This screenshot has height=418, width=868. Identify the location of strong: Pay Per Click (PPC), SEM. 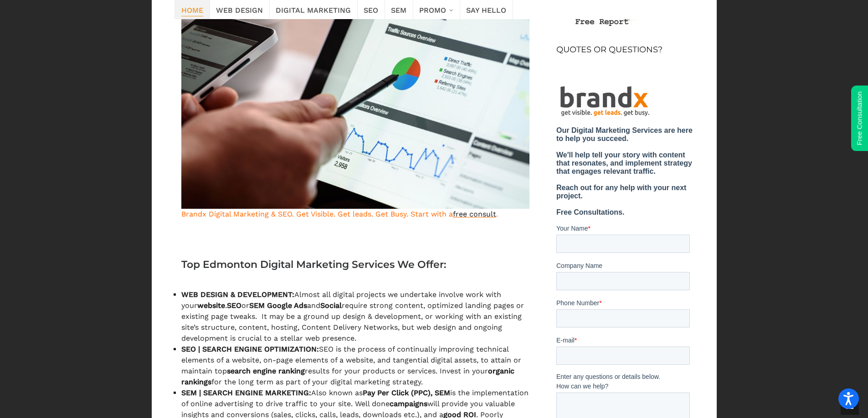
(406, 393).